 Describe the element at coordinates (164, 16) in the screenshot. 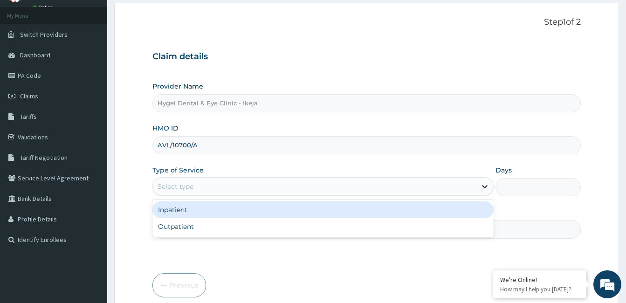

I see `div: Minimize live chat window` at that location.